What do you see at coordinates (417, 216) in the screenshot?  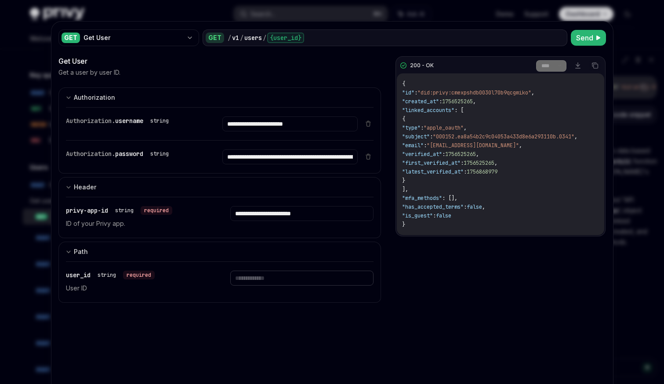 I see `span: "is_guest"` at bounding box center [417, 216].